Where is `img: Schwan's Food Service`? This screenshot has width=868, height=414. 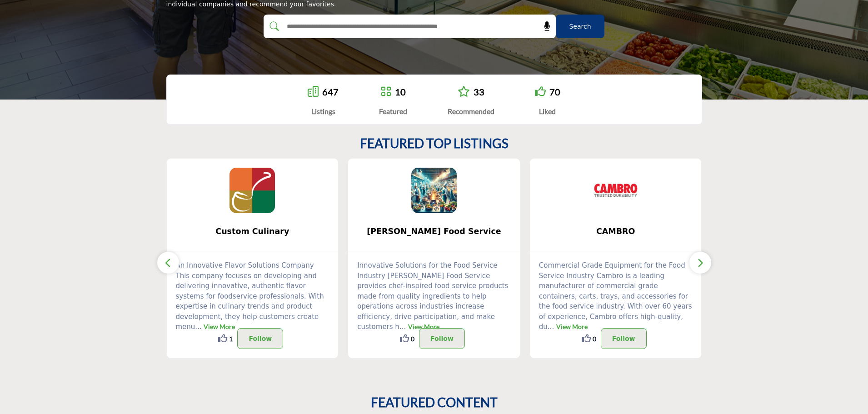
img: Schwan's Food Service is located at coordinates (434, 190).